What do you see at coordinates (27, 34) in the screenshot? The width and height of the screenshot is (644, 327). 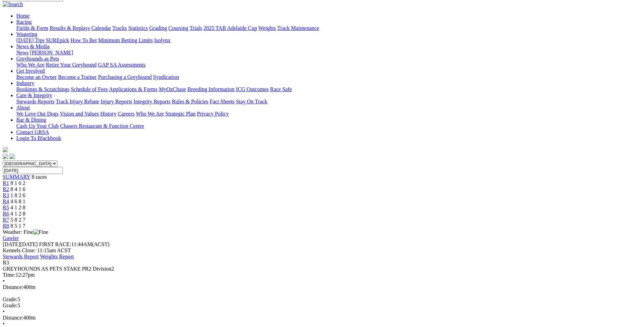 I see `a: Wagering` at bounding box center [27, 34].